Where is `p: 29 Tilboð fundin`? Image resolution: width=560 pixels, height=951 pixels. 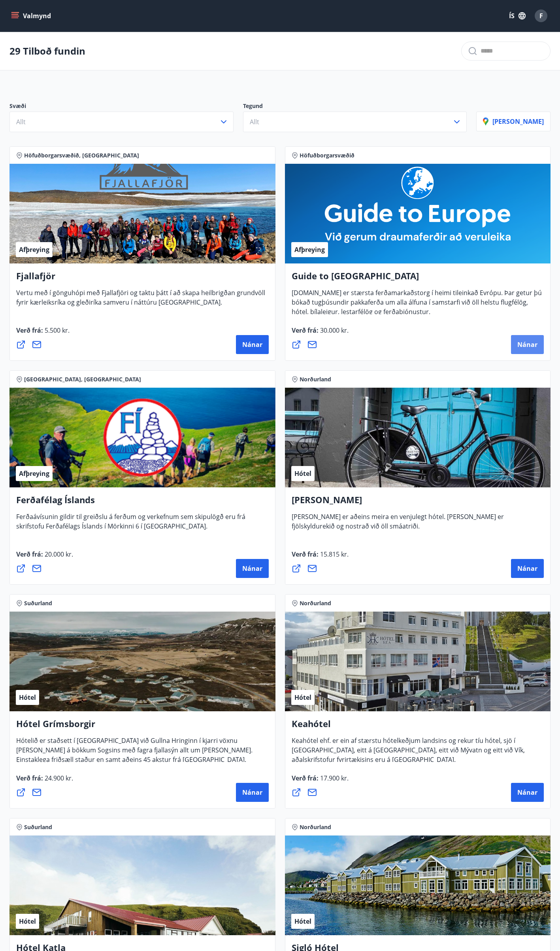
p: 29 Tilboð fundin is located at coordinates (48, 51).